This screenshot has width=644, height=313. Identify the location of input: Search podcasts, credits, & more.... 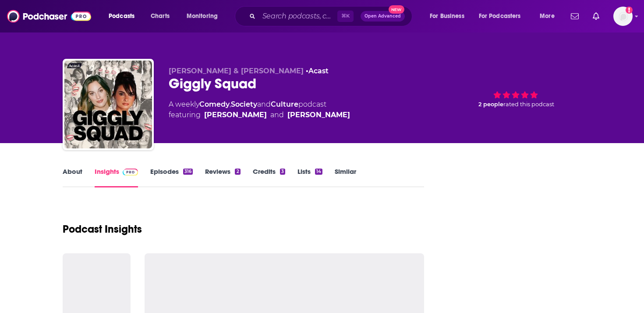
(298, 16).